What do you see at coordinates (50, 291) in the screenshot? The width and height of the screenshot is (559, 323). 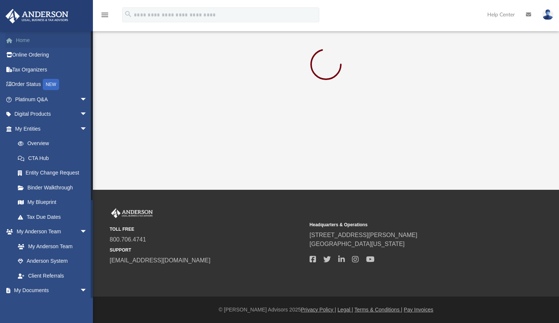 I see `a: My Documentsarrow_drop_down` at bounding box center [50, 291].